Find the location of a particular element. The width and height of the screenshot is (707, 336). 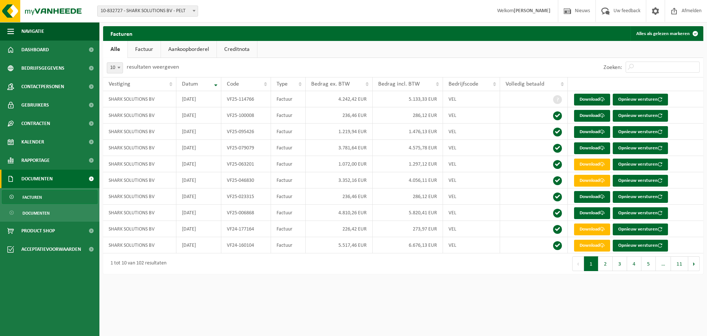

span: Bedrag ex. BTW is located at coordinates (331, 84).